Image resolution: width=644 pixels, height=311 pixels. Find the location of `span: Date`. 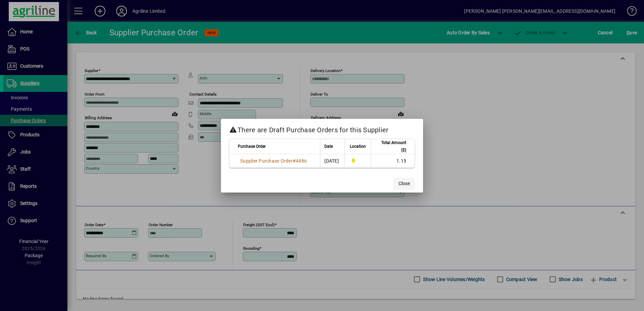

span: Date is located at coordinates (328, 146).